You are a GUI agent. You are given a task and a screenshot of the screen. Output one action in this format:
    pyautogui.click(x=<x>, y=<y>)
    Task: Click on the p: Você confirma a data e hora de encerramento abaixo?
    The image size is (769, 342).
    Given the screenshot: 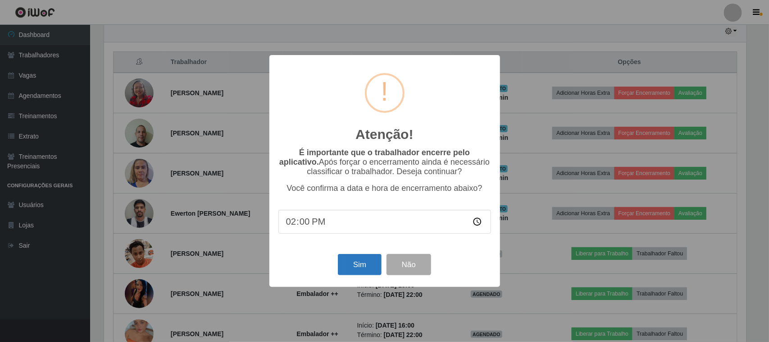 What is the action you would take?
    pyautogui.click(x=385, y=188)
    